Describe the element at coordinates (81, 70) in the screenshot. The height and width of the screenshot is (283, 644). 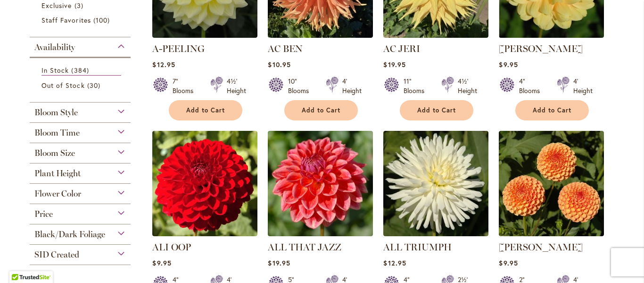
I see `a: In Stock 384` at that location.